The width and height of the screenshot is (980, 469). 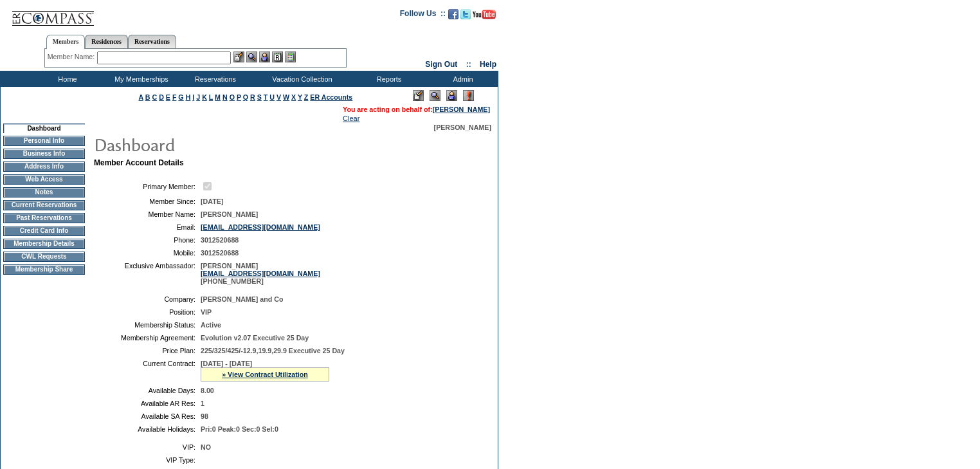 I want to click on span: VIP, so click(x=206, y=312).